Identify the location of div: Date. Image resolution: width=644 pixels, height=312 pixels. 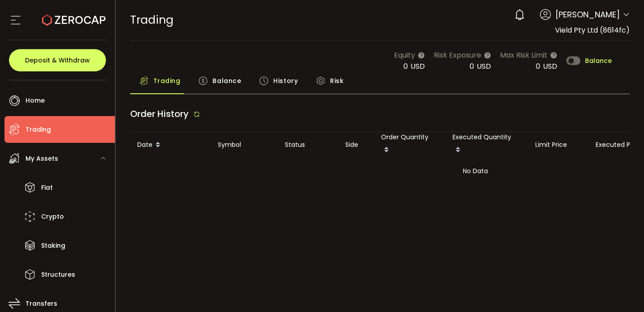
(170, 145).